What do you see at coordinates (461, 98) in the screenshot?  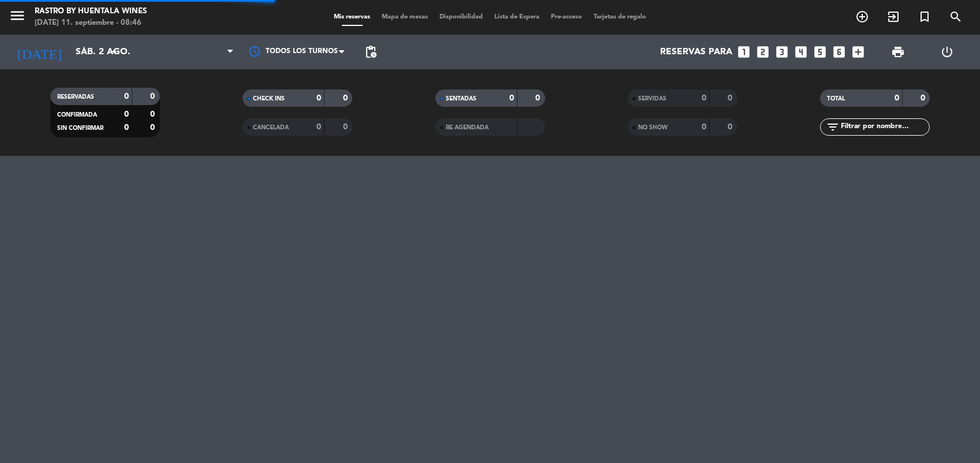 I see `span: SENTADAS` at bounding box center [461, 98].